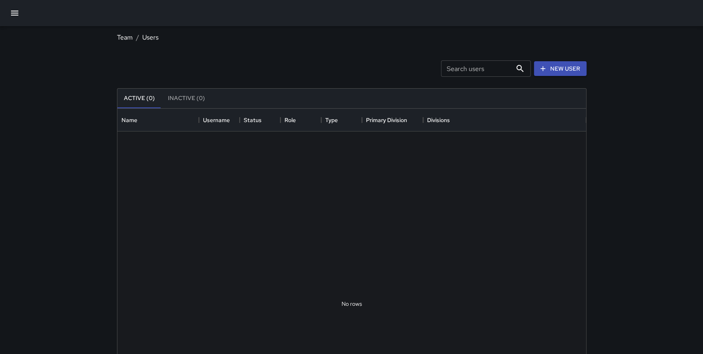 The width and height of the screenshot is (703, 354). What do you see at coordinates (150, 37) in the screenshot?
I see `a: Users` at bounding box center [150, 37].